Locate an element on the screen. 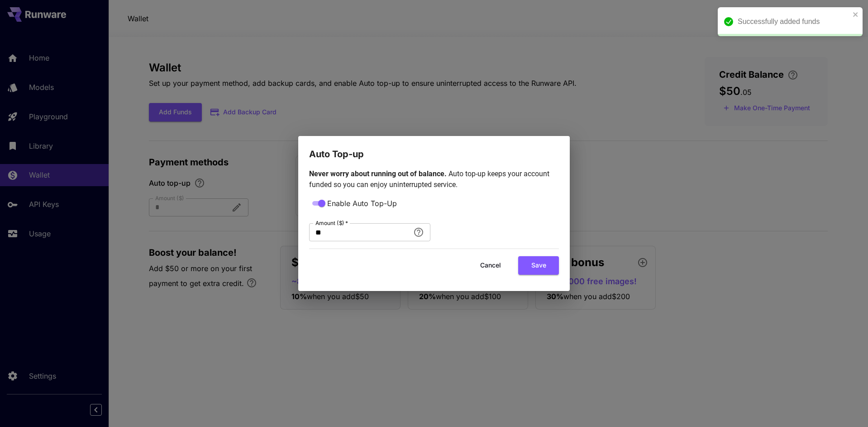 The width and height of the screenshot is (868, 427). label: Amount ($) is located at coordinates (332, 223).